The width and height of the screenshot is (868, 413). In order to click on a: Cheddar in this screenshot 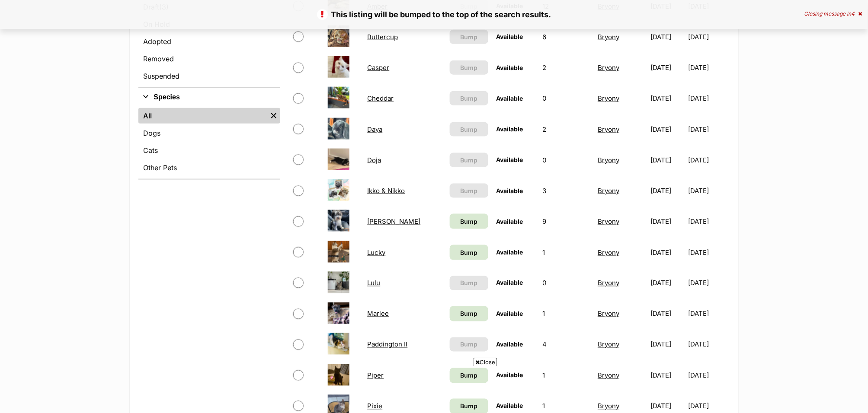, I will do `click(381, 98)`.